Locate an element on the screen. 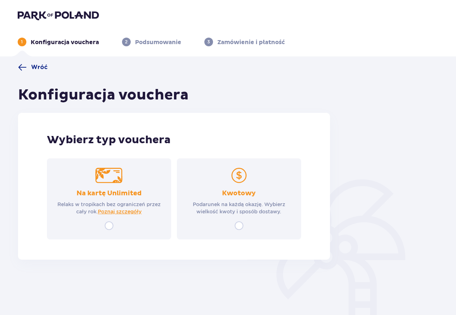  p: Wybierz typ vouchera is located at coordinates (174, 140).